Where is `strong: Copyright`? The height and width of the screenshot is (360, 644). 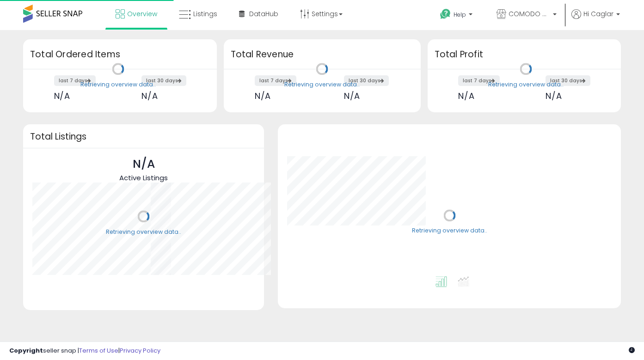
strong: Copyright is located at coordinates (26, 350).